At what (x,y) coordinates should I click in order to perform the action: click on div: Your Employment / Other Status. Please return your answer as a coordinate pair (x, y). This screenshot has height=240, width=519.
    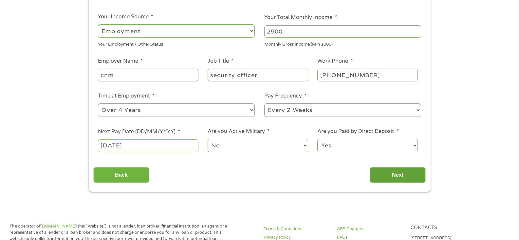
    Looking at the image, I should click on (176, 43).